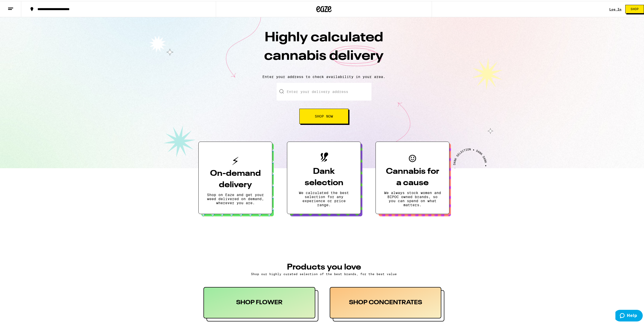 This screenshot has height=324, width=644. Describe the element at coordinates (16, 6) in the screenshot. I see `span: Help` at that location.